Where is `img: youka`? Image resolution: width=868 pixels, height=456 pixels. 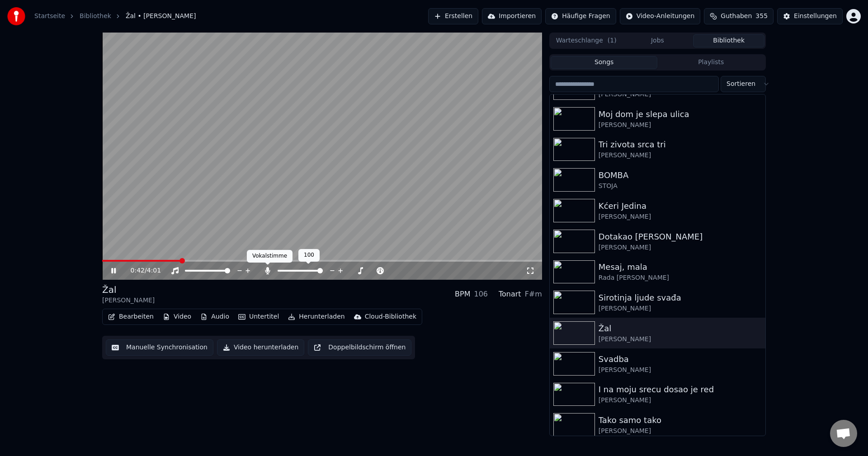 img: youka is located at coordinates (16, 16).